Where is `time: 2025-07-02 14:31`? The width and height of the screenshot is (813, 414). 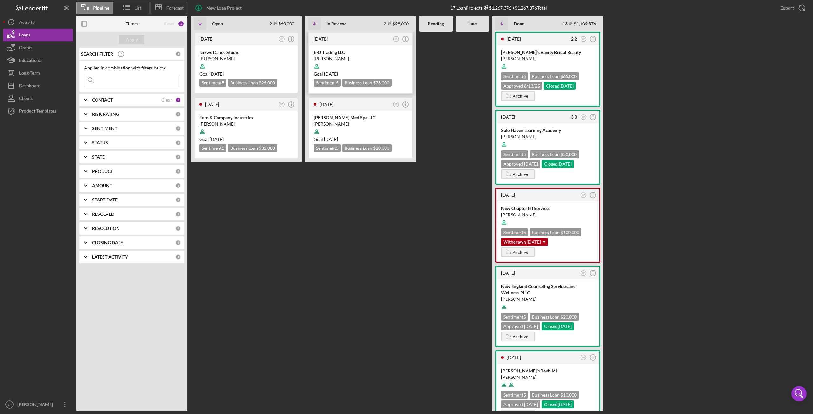 time: 2025-07-02 14:31 is located at coordinates (321, 39).